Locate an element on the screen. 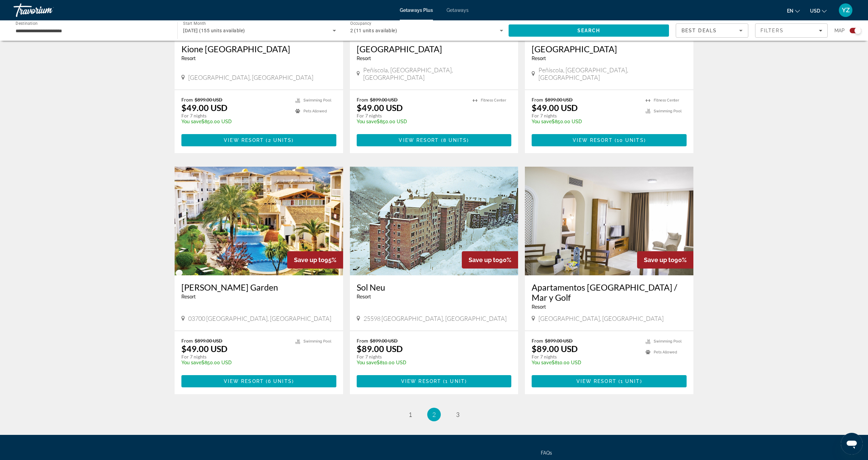  a: View Resort(2 units) is located at coordinates (259, 140).